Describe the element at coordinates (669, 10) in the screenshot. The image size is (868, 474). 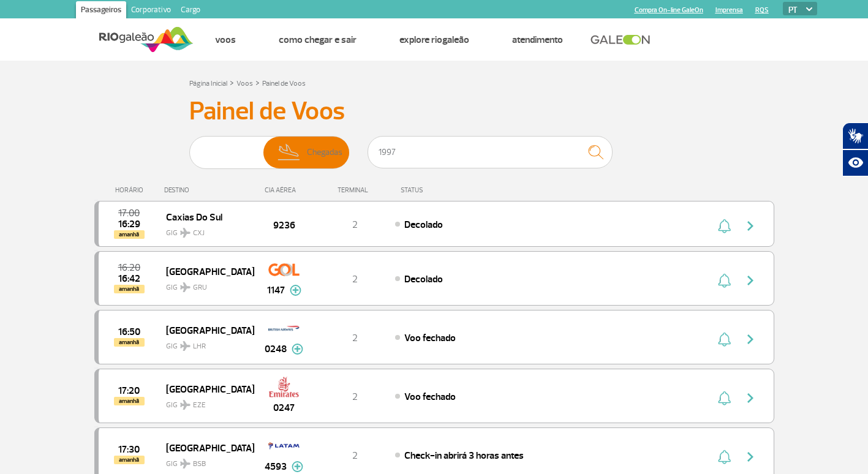
I see `a: Compra On-line GaleOn` at that location.